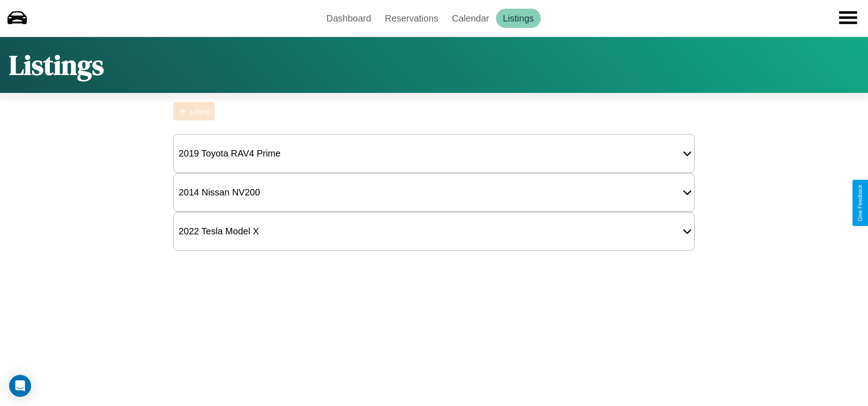  Describe the element at coordinates (411, 18) in the screenshot. I see `a: Reservations` at that location.